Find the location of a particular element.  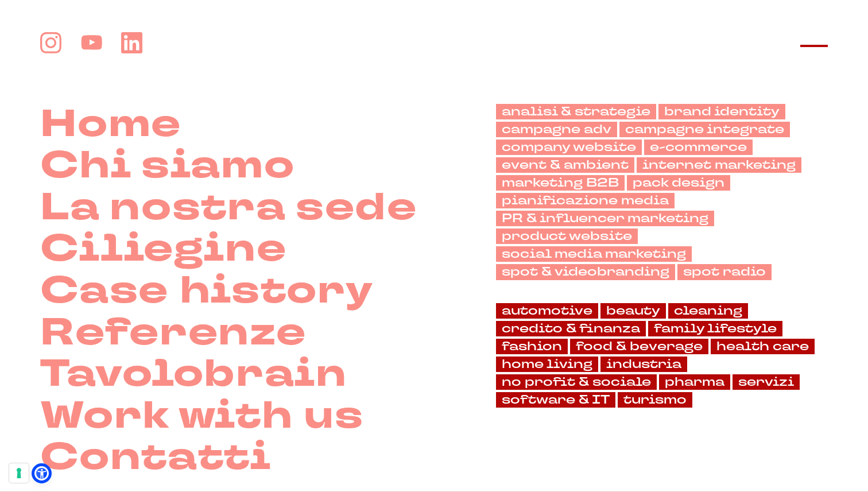

a: industria is located at coordinates (644, 364).